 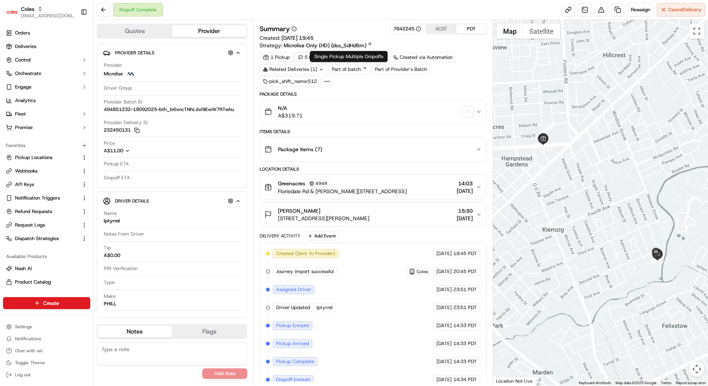 I want to click on button: Provider, so click(x=209, y=31).